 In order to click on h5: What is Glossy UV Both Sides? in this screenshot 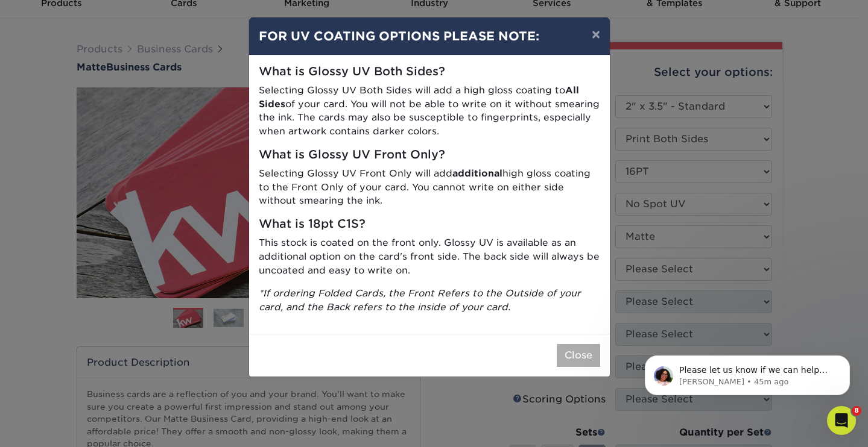, I will do `click(429, 71)`.